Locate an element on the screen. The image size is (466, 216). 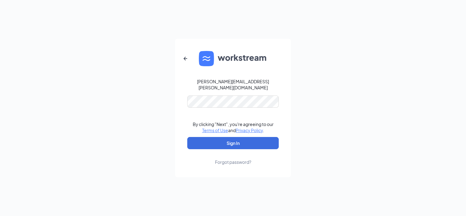
a: Forgot password? is located at coordinates (233, 157).